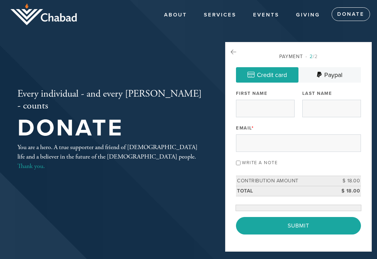 This screenshot has width=377, height=259. What do you see at coordinates (252, 93) in the screenshot?
I see `label: First Name` at bounding box center [252, 93].